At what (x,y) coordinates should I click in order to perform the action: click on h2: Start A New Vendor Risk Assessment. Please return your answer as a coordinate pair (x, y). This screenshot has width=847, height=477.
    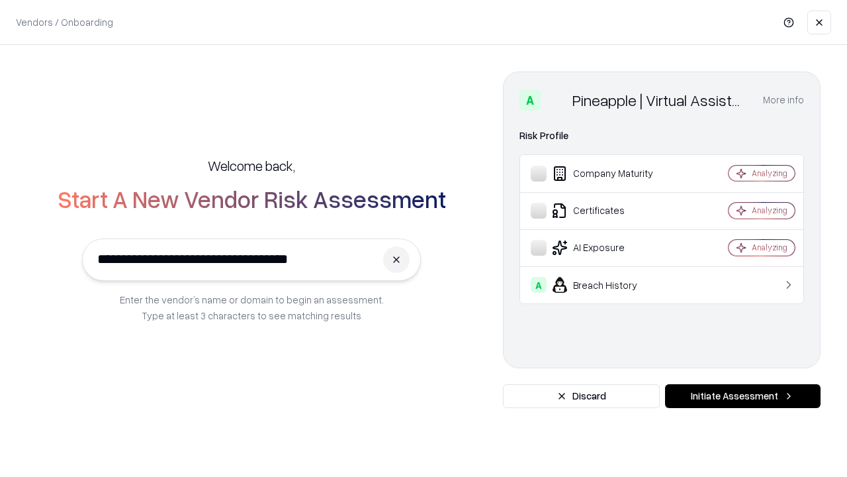
    Looking at the image, I should click on (252, 199).